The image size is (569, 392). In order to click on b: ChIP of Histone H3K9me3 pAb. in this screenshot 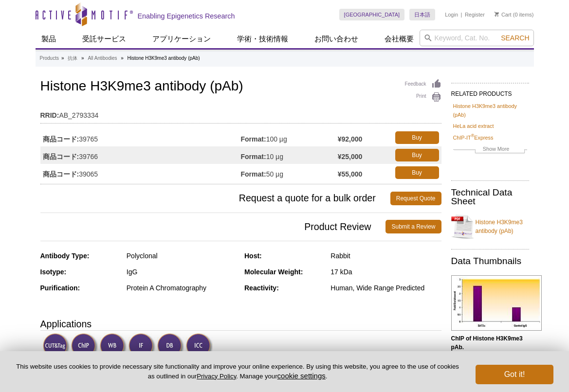, I will do `click(487, 343)`.